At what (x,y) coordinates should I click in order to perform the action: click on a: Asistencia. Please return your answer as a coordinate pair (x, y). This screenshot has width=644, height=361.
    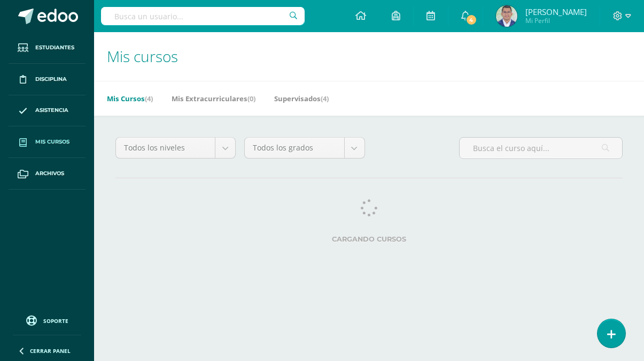
    Looking at the image, I should click on (47, 111).